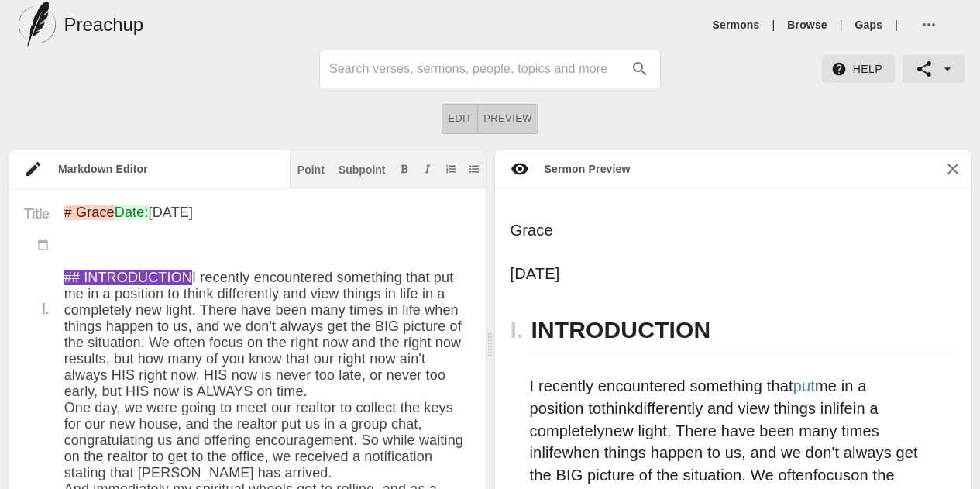 The height and width of the screenshot is (489, 980). What do you see at coordinates (459, 118) in the screenshot?
I see `span: Edit` at bounding box center [459, 118].